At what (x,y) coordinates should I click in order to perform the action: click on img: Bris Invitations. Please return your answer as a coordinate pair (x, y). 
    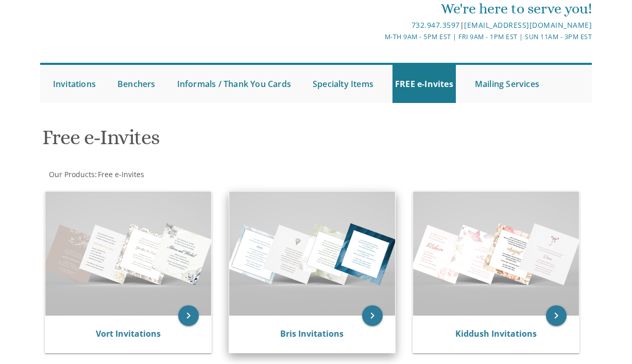
    Looking at the image, I should click on (312, 254).